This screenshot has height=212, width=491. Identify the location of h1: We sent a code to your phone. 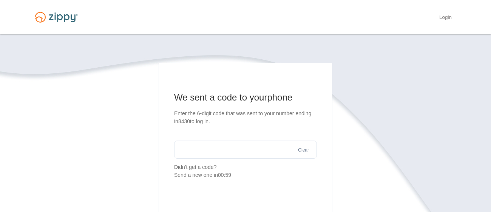
(246, 98).